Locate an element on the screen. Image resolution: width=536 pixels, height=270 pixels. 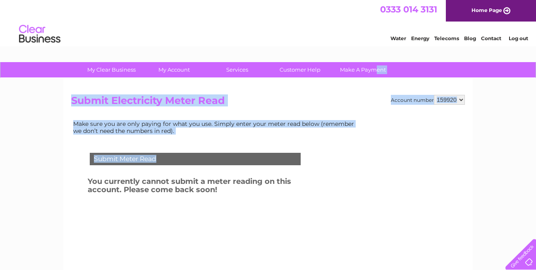
a: Log out is located at coordinates (518, 38).